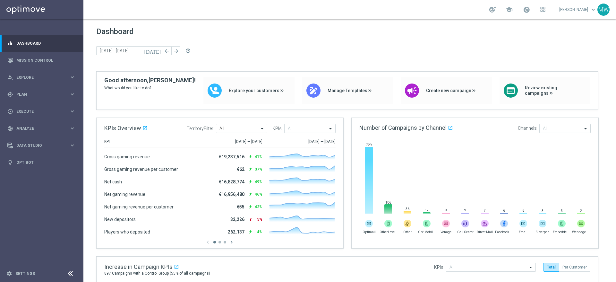 The width and height of the screenshot is (616, 282). What do you see at coordinates (10, 111) in the screenshot?
I see `i: play_circle_outline` at bounding box center [10, 111].